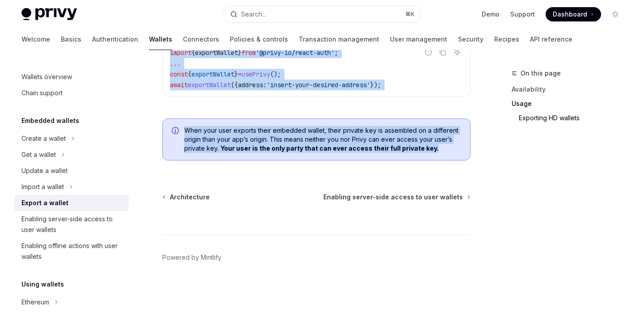 This screenshot has width=644, height=312. I want to click on a: Connectors, so click(201, 40).